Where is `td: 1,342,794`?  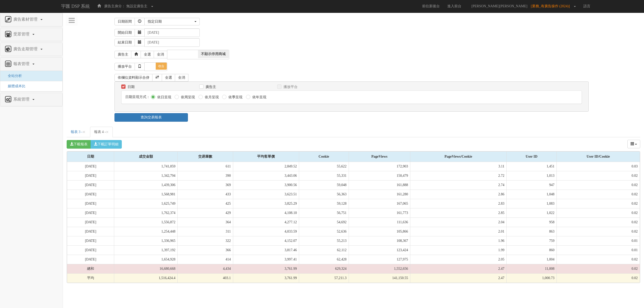
td: 1,342,794 is located at coordinates (146, 176).